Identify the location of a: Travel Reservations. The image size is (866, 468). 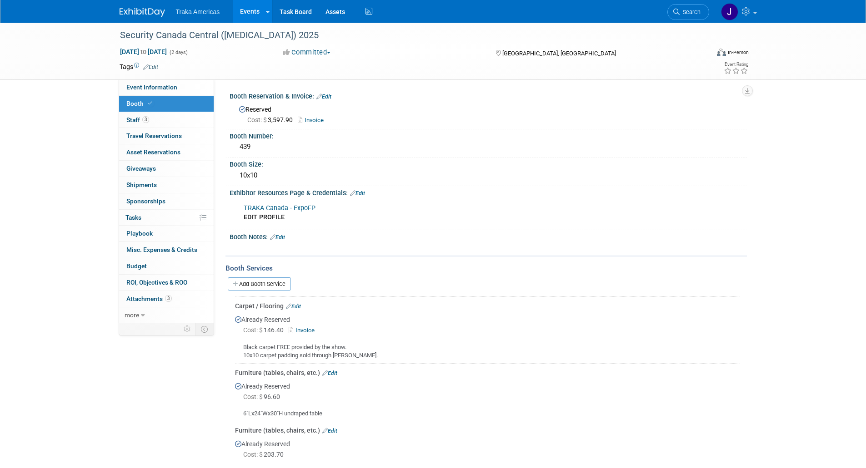
(166, 136).